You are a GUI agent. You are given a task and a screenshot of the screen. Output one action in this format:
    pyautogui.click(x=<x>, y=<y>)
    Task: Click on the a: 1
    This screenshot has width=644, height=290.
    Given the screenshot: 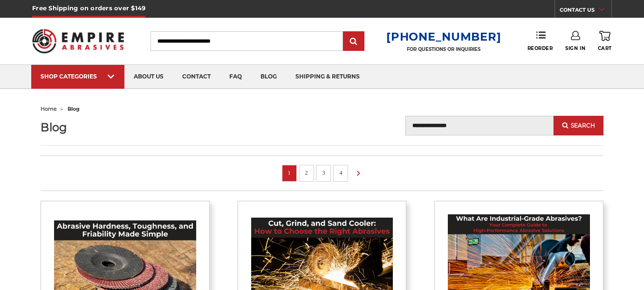 What is the action you would take?
    pyautogui.click(x=290, y=172)
    